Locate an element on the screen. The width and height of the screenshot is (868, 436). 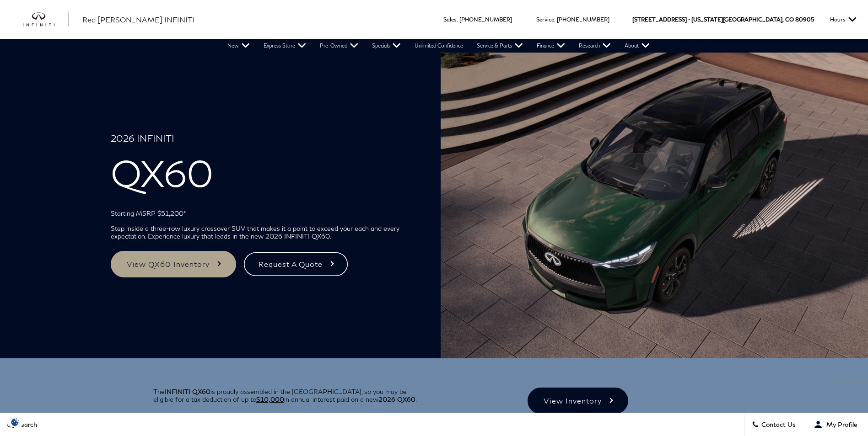
a: Service & Parts is located at coordinates (499, 46).